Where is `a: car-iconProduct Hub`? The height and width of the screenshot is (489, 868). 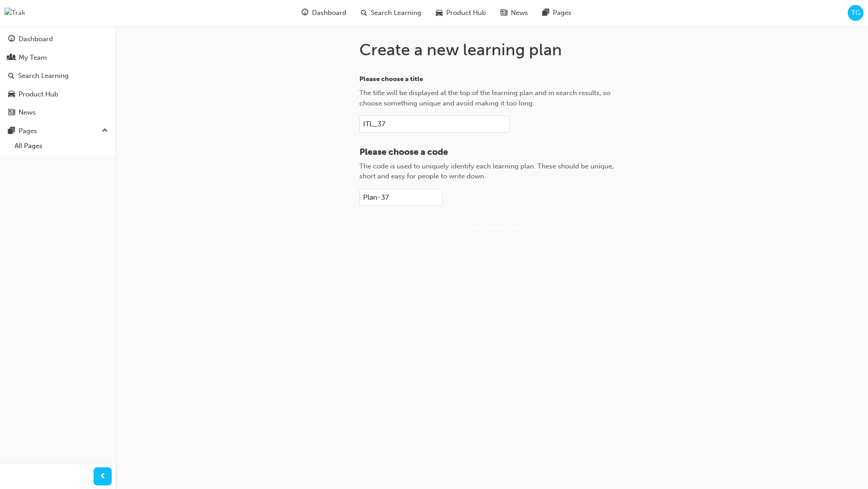
a: car-iconProduct Hub is located at coordinates (461, 13).